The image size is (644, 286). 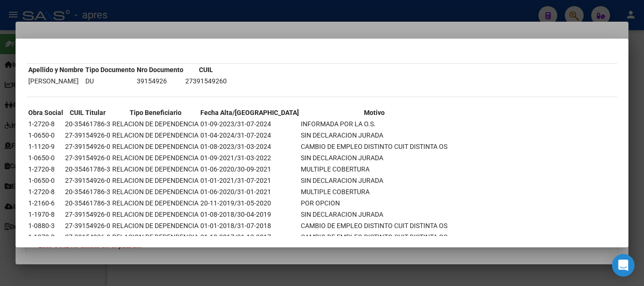 I want to click on th: Obra Social, so click(x=46, y=113).